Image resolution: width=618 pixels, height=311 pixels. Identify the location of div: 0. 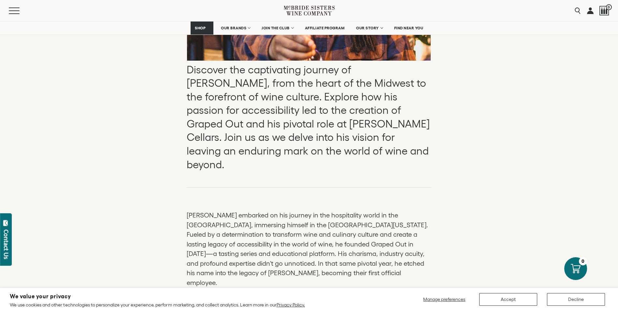
(583, 261).